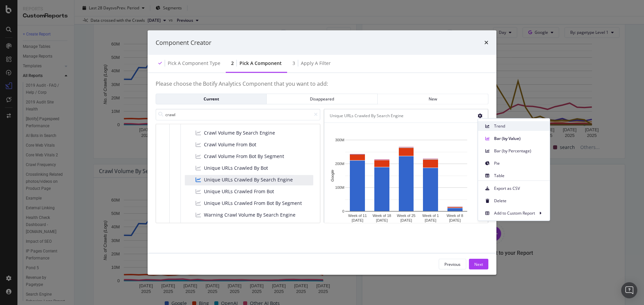 This screenshot has width=644, height=305. What do you see at coordinates (244, 156) in the screenshot?
I see `span: Crawl Volume From Bot By Segment` at bounding box center [244, 156].